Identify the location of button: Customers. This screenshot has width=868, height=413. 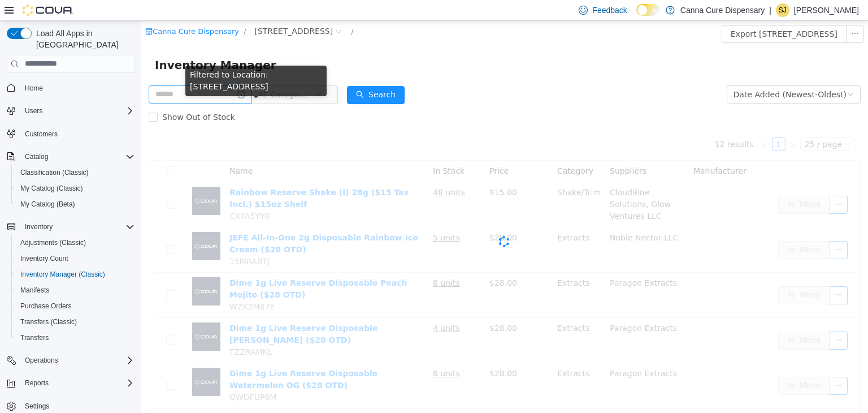
(71, 133).